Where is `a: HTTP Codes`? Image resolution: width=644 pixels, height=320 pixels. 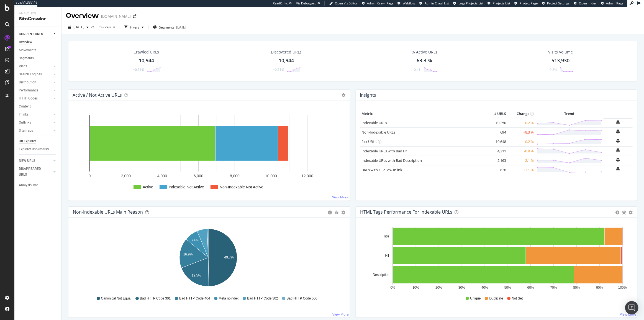 a: HTTP Codes is located at coordinates (35, 98).